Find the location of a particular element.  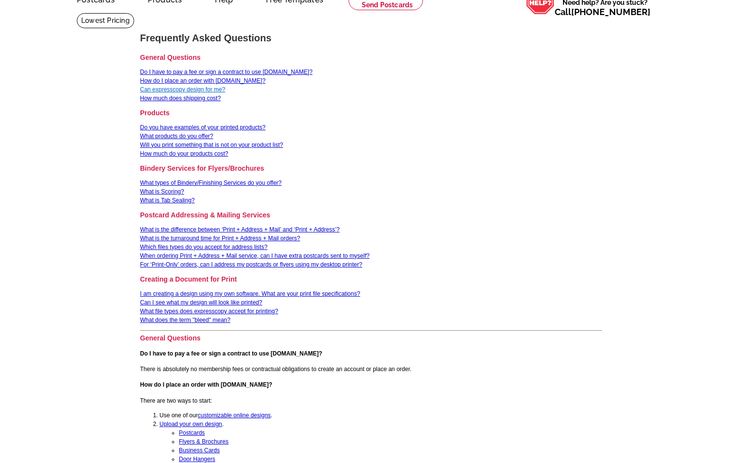

a: Which files types do you accept for address lists? is located at coordinates (204, 247).